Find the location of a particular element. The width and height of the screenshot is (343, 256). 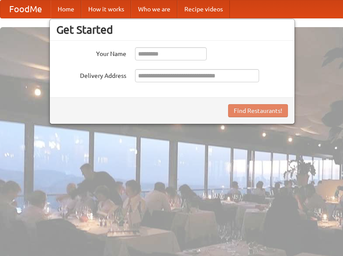

a: How it works is located at coordinates (106, 9).